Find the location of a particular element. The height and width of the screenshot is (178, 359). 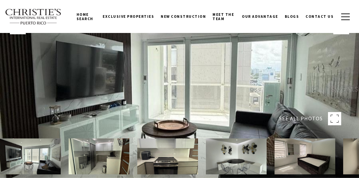

a: Blogs is located at coordinates (292, 16).